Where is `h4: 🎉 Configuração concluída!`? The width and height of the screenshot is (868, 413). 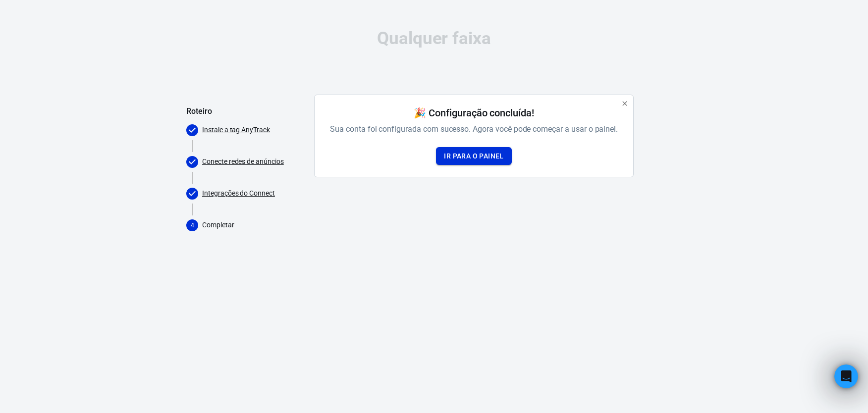 h4: 🎉 Configuração concluída! is located at coordinates (473, 113).